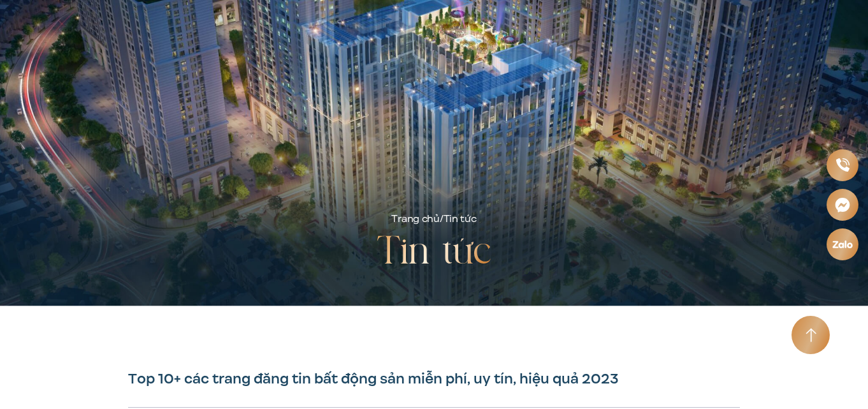 This screenshot has height=409, width=868. What do you see at coordinates (843, 204) in the screenshot?
I see `img: Messenger icon` at bounding box center [843, 204].